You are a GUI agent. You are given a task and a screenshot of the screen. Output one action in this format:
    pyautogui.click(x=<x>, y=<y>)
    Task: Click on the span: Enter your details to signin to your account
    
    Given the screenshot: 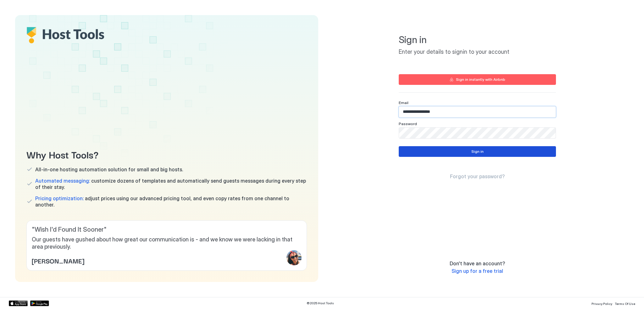 What is the action you would take?
    pyautogui.click(x=478, y=52)
    